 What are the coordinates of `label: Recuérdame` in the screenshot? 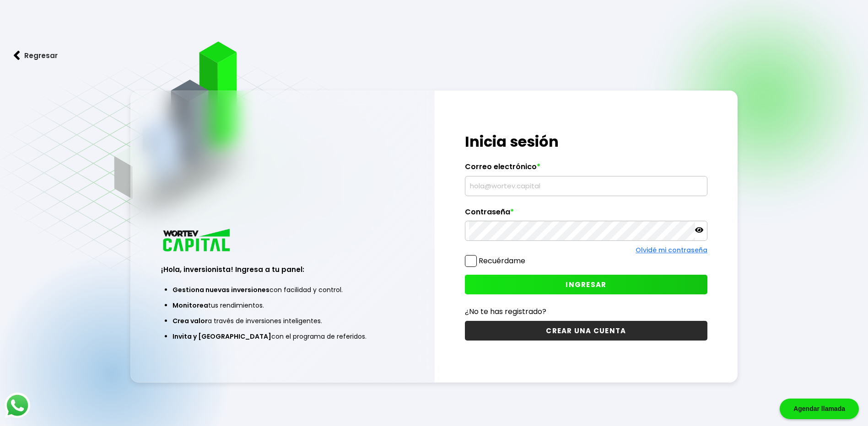 It's located at (502, 260).